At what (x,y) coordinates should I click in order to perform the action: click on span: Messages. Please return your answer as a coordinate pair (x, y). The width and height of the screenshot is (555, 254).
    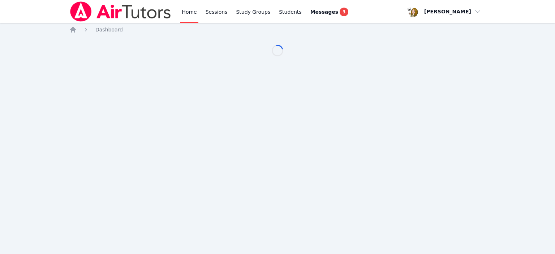
    Looking at the image, I should click on (324, 12).